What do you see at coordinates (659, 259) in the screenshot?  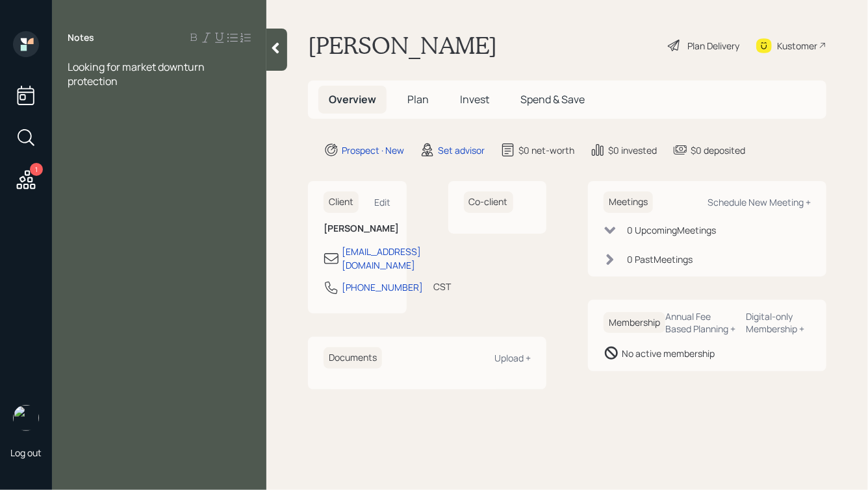 I see `div: 0 Past Meeting s` at bounding box center [659, 259].